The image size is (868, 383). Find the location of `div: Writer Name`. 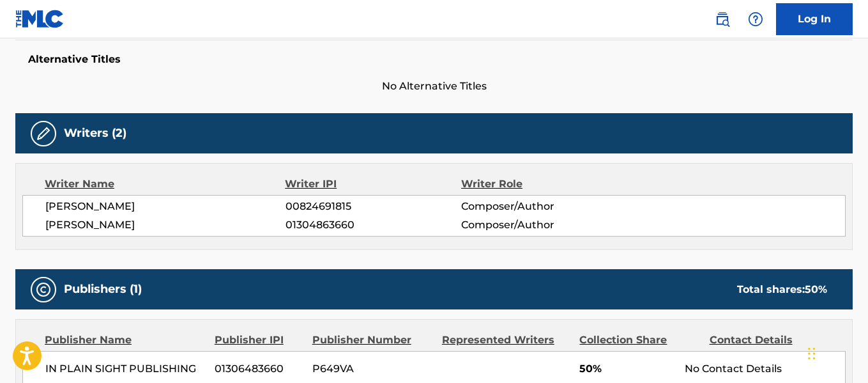

div: Writer Name is located at coordinates (165, 184).